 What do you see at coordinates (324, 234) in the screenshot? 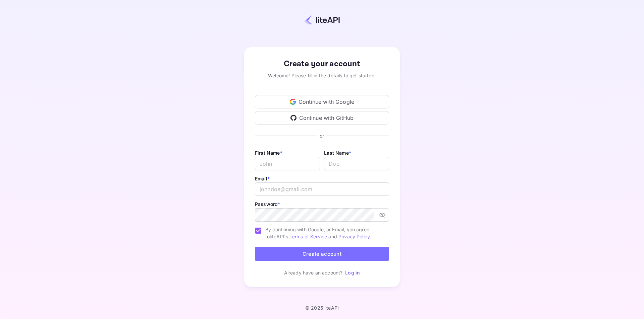
I see `span: By continuing with Google, or Email, you agree to liteAPI's and` at bounding box center [324, 234].